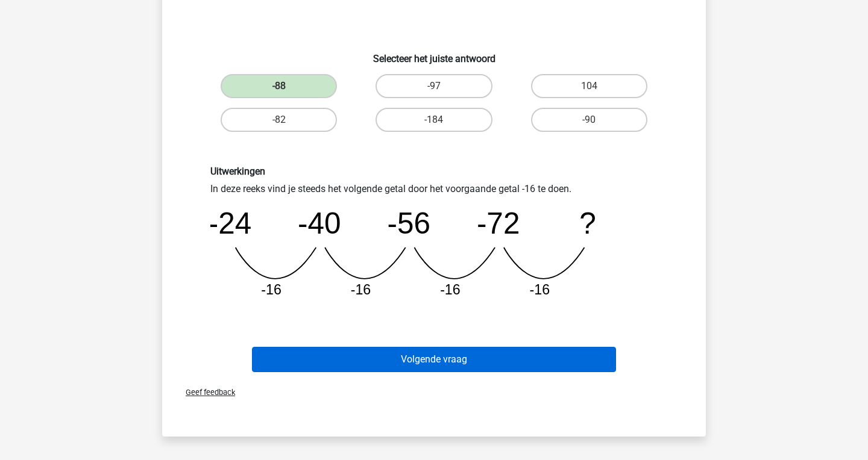 This screenshot has width=868, height=460. Describe the element at coordinates (206, 392) in the screenshot. I see `span: Geef feedback` at that location.